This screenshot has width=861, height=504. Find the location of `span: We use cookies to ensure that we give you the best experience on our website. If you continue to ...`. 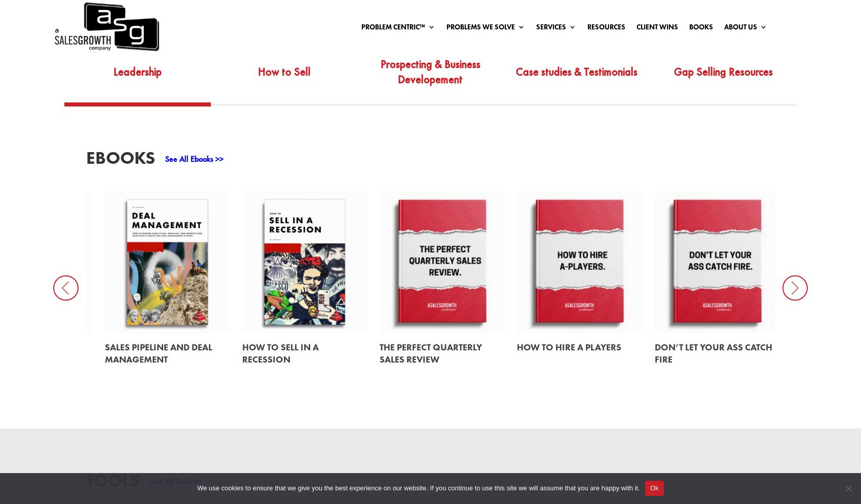

span: We use cookies to ensure that we give you the best experience on our website. If you continue to ... is located at coordinates (418, 488).